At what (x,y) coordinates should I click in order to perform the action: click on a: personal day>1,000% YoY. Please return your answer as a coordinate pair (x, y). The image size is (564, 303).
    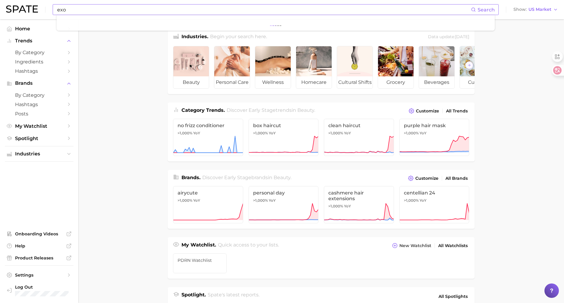
    Looking at the image, I should click on (283, 205).